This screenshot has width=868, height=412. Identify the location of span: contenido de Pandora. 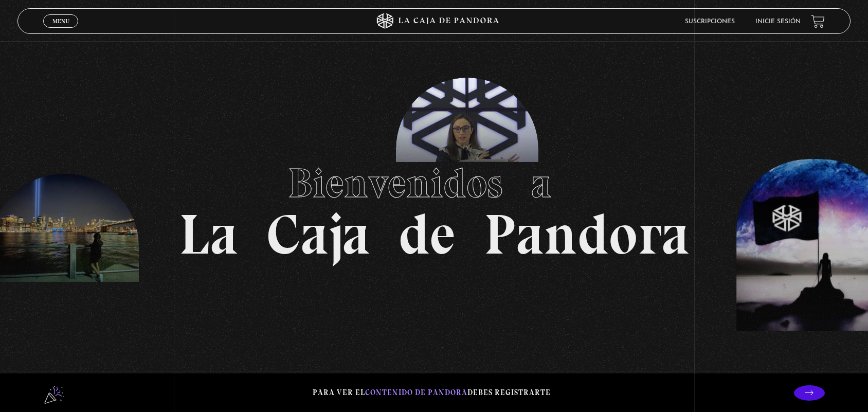
(416, 392).